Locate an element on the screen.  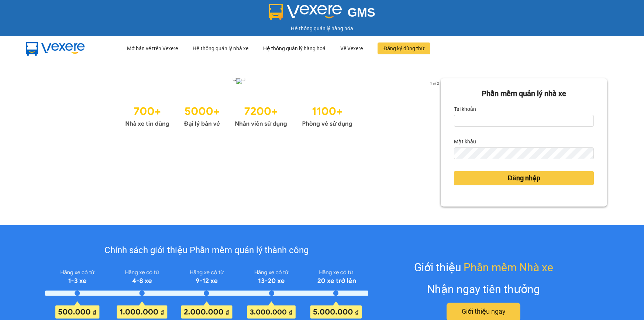
button: next slide / item is located at coordinates (436, 82).